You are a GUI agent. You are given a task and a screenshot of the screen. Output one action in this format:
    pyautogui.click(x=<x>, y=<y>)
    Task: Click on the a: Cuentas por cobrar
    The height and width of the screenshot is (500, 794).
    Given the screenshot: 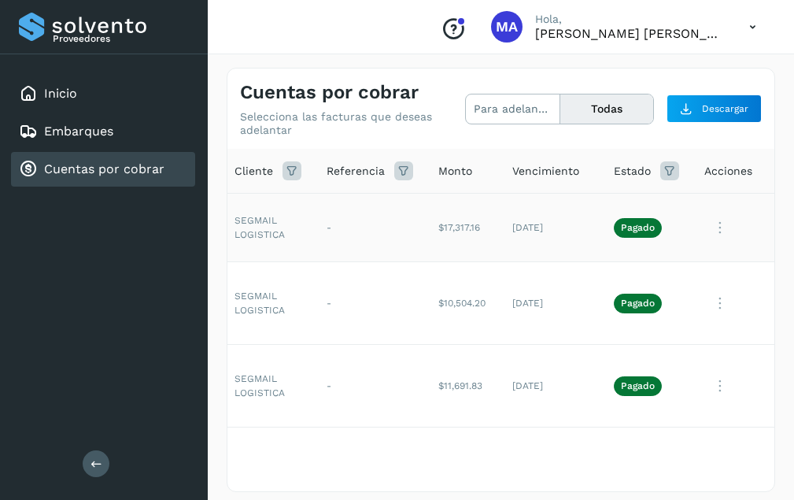 What is the action you would take?
    pyautogui.click(x=104, y=168)
    